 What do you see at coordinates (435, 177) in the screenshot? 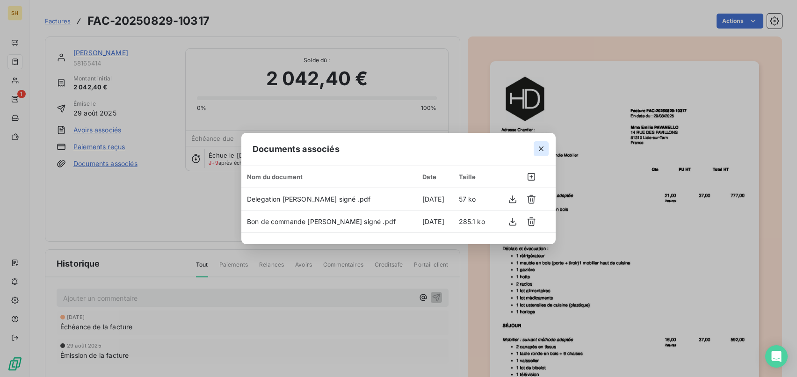
I see `div: Date` at bounding box center [435, 177].